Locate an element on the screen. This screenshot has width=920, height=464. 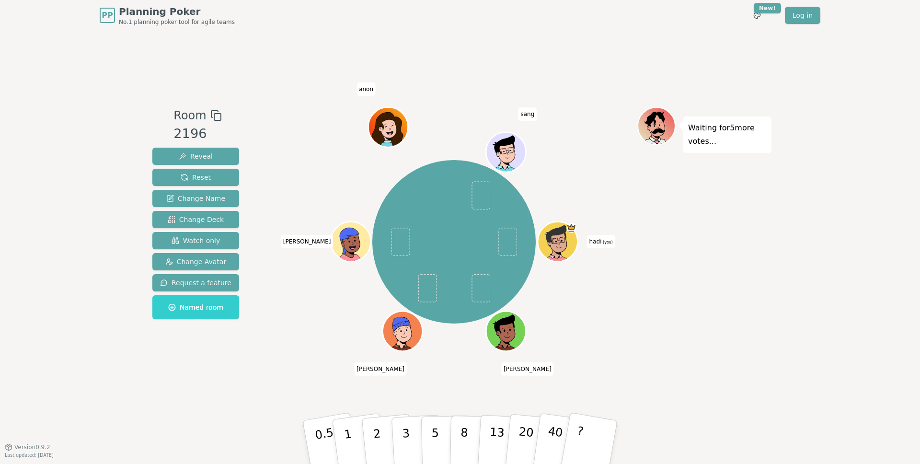
span: Change Deck is located at coordinates (195, 219).